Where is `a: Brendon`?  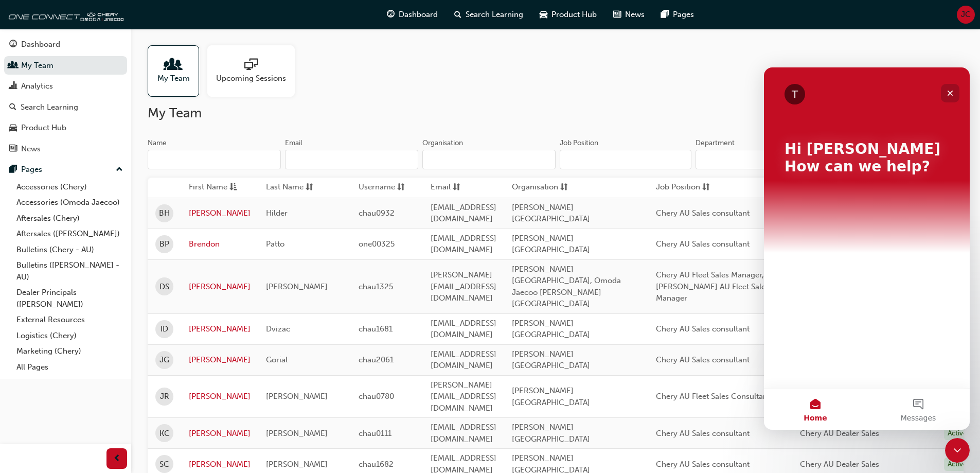 a: Brendon is located at coordinates (220, 244).